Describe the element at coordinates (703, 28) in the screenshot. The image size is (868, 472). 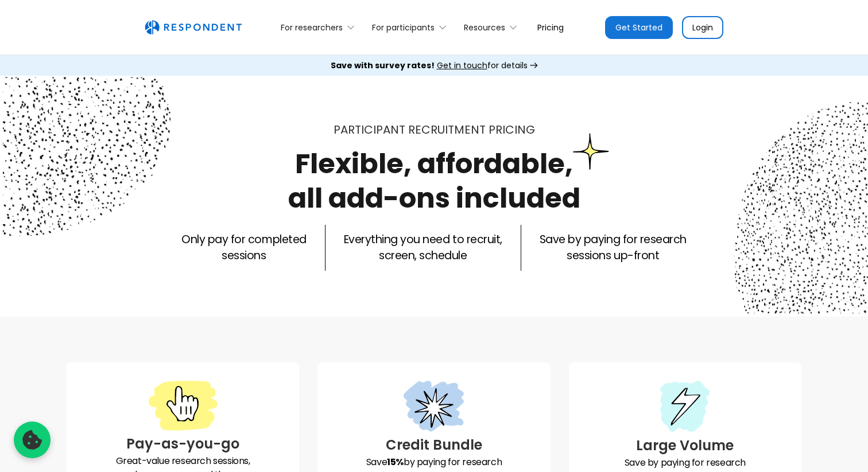
I see `a: Login` at that location.